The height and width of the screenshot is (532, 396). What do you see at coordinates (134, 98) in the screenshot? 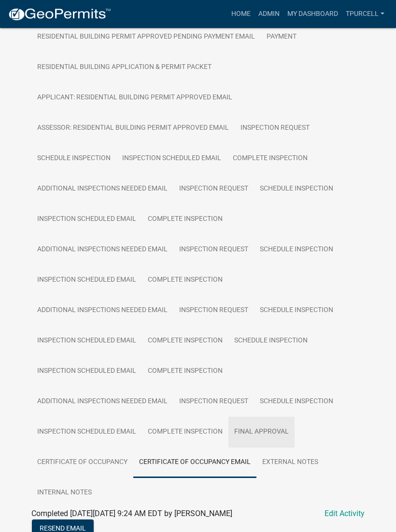
I see `a: Applicant: Residential Building Permit Approved Email` at bounding box center [134, 98].